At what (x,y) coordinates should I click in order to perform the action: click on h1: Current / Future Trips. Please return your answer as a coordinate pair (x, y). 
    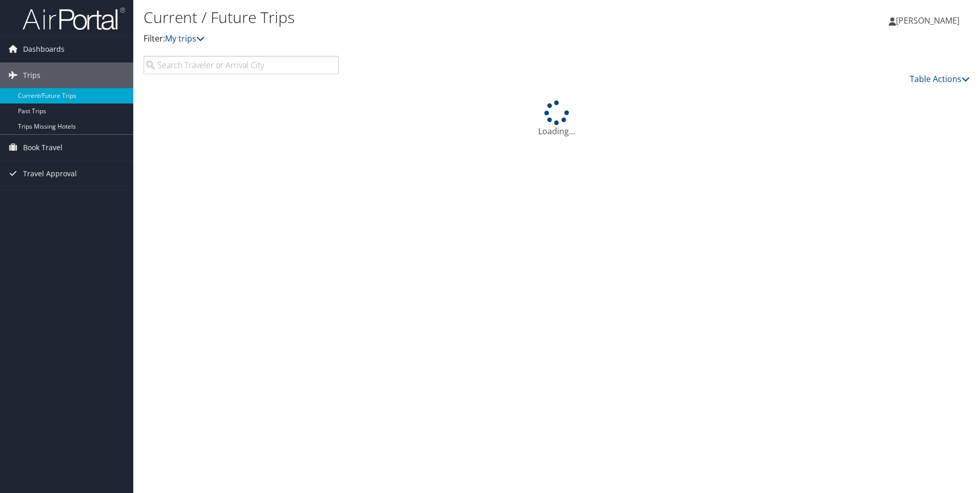
    Looking at the image, I should click on (418, 17).